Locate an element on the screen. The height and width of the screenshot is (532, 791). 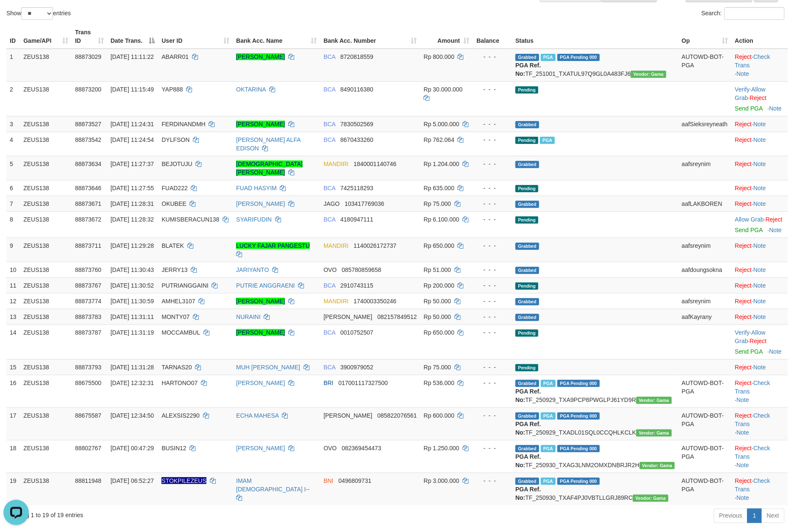
span: OVO is located at coordinates (330, 270).